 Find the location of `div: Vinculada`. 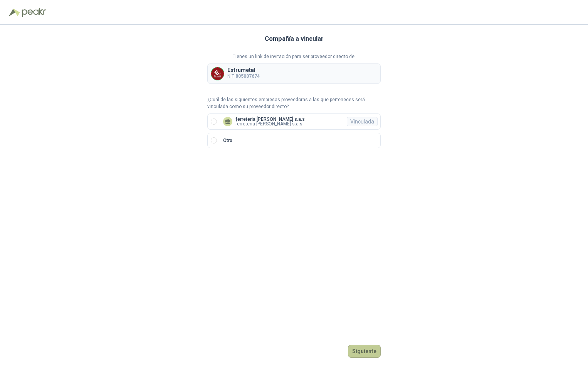

div: Vinculada is located at coordinates (362, 122).